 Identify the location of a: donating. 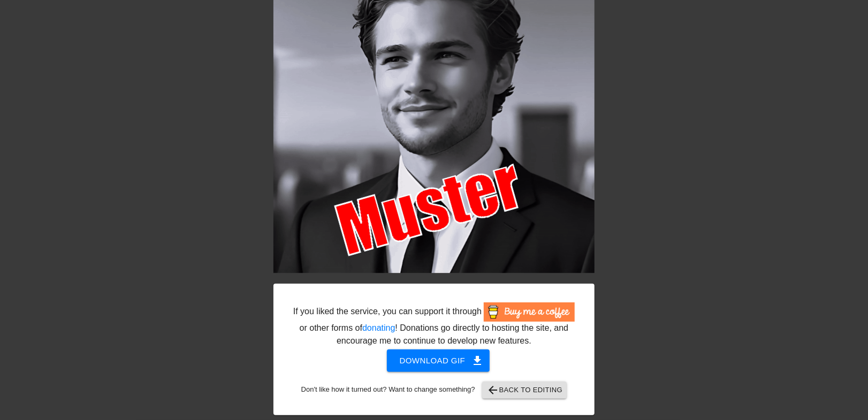
(378, 328).